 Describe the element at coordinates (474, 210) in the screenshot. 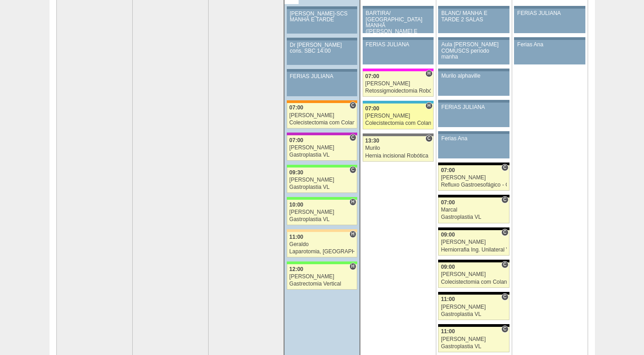

I see `div: Marcal` at that location.